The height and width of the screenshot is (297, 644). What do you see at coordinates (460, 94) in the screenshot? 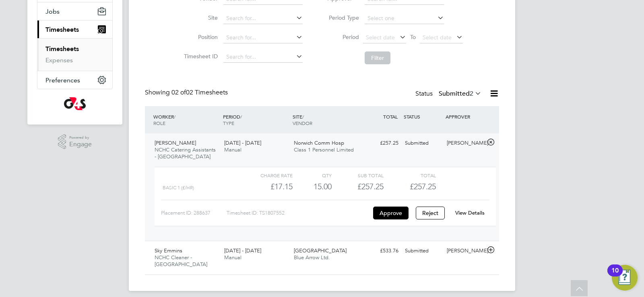
I see `label: Submitted` at bounding box center [460, 94].